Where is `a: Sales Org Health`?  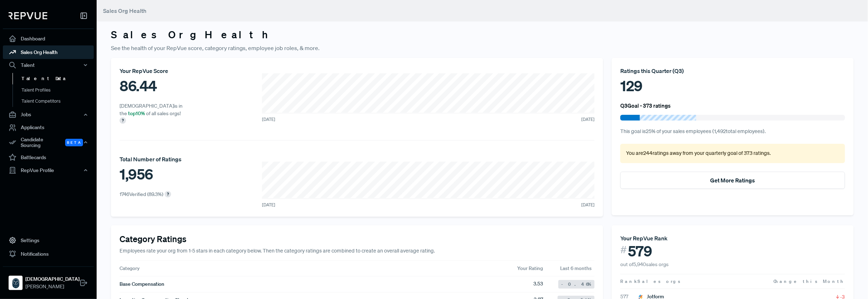
a: Sales Org Health is located at coordinates (49, 52).